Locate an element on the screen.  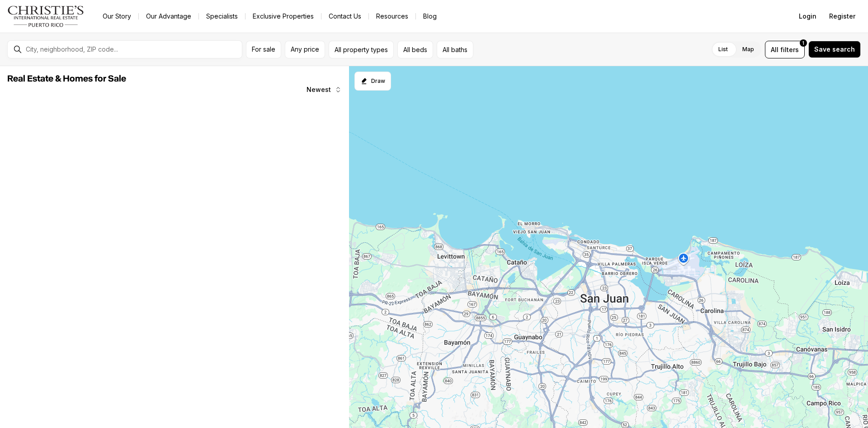
button: Register is located at coordinates (843, 17).